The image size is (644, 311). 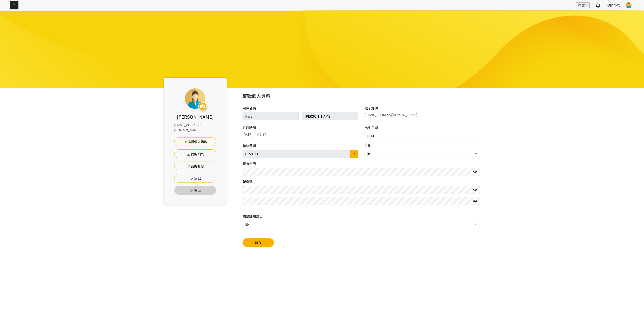 I want to click on h2: 編輯個人資料, so click(x=361, y=96).